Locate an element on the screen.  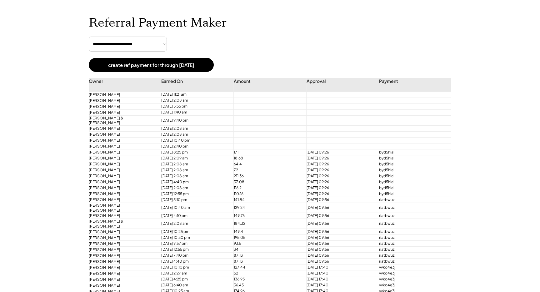
div: 184.32 is located at coordinates (265, 223).